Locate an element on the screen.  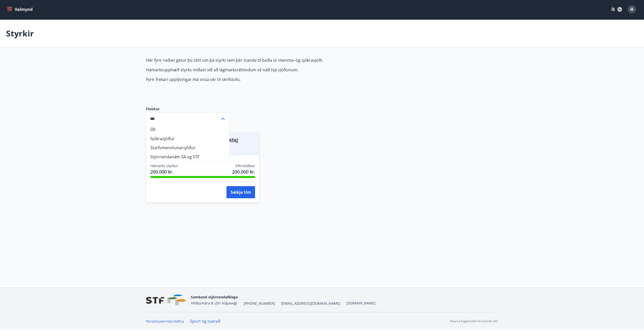
span: Eftirstöðvar is located at coordinates (245, 166).